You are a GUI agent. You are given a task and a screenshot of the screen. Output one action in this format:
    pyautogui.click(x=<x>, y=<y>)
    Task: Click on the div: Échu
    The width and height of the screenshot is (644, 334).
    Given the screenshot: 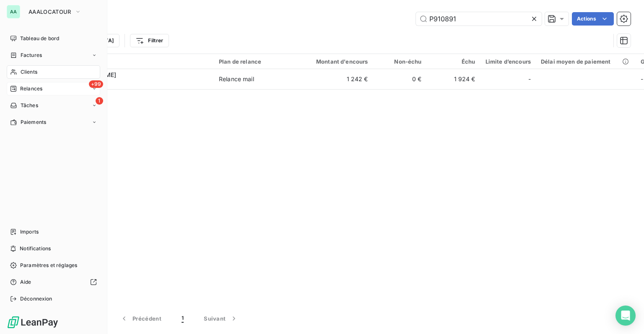 What is the action you would take?
    pyautogui.click(x=454, y=62)
    